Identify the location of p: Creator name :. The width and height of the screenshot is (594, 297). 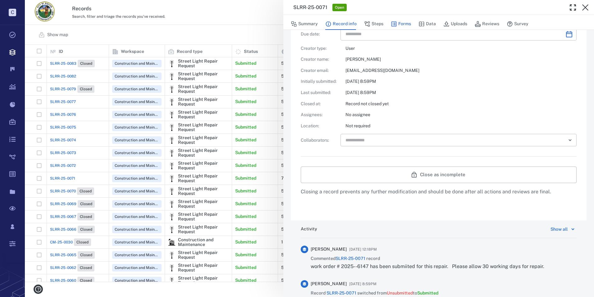
(320, 59).